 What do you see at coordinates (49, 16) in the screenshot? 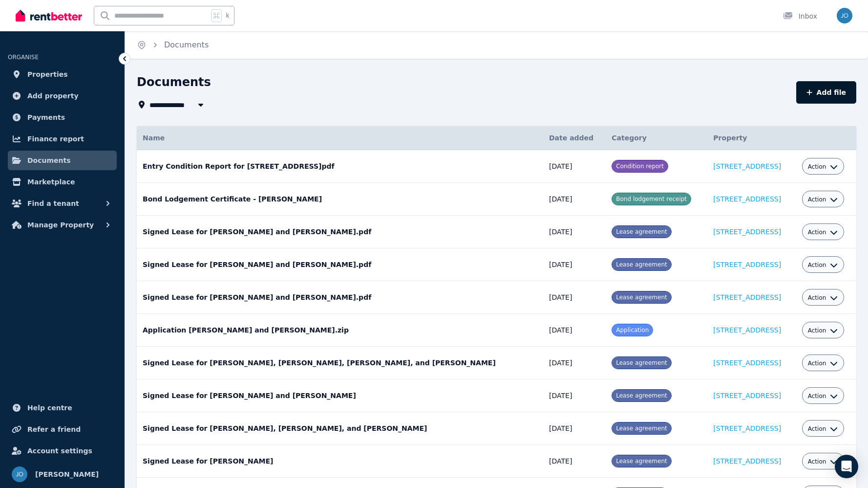
I see `img: RentBetter` at bounding box center [49, 16].